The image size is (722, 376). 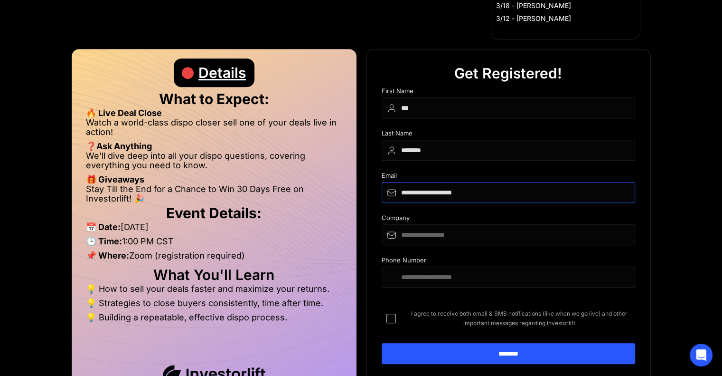 What do you see at coordinates (214, 194) in the screenshot?
I see `li: Stay Till the End for a Chance to Win 30 Days Free on Investorlift! 🎉` at bounding box center [214, 194].